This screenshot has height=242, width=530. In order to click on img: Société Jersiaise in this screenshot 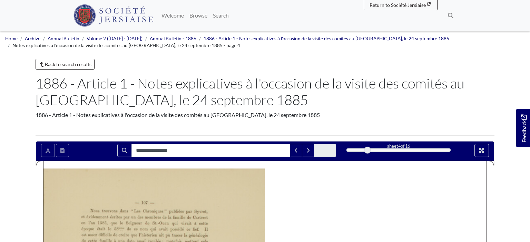, I will do `click(113, 16)`.